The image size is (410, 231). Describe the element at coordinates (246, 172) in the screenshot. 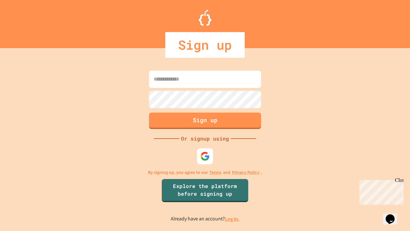

I see `a: Privacy Policy` at that location.